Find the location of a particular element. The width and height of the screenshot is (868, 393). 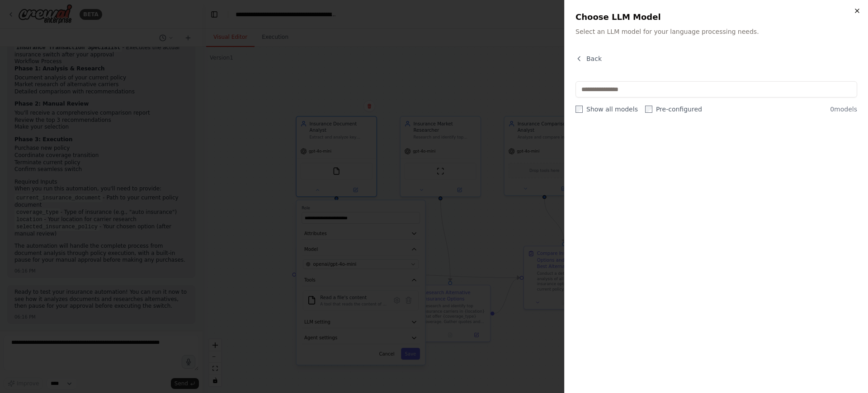

h2: Choose LLM Model is located at coordinates (716, 17).